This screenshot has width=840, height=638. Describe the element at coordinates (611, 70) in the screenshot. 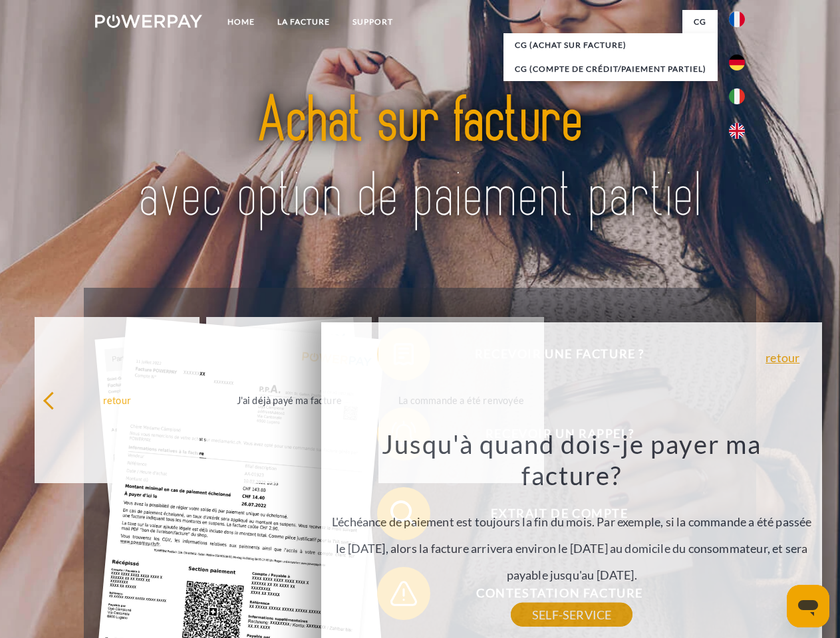

I see `a: CG (Compte de crédit/paiement partiel)` at that location.